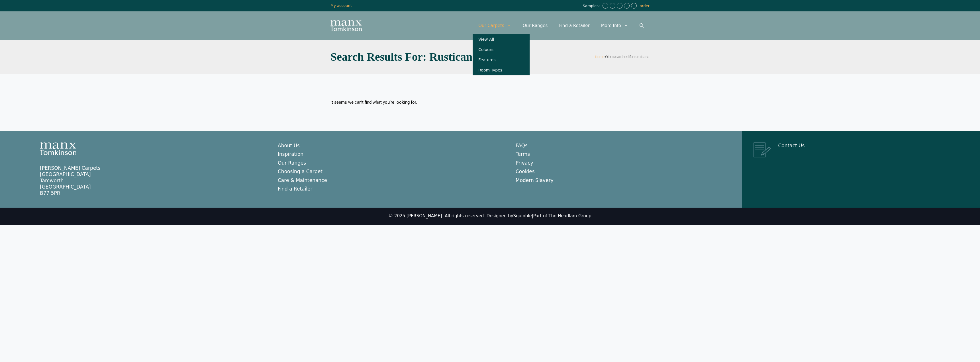  I want to click on a: Colours, so click(501, 49).